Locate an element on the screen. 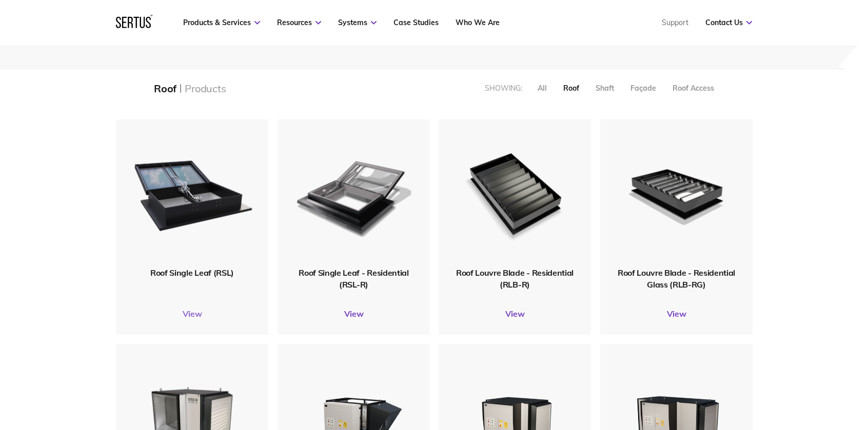 This screenshot has height=430, width=868. span: Roof Single Leaf - Residential (RSL-R) is located at coordinates (353, 278).